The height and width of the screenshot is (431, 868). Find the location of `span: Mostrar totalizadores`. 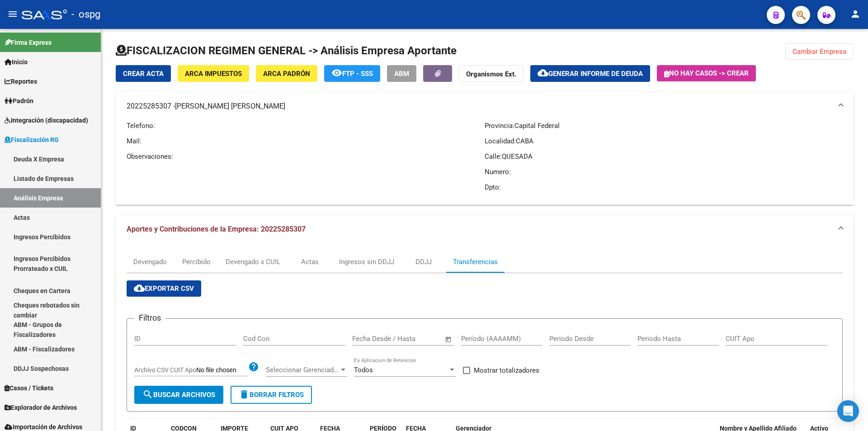

span: Mostrar totalizadores is located at coordinates (507, 370).